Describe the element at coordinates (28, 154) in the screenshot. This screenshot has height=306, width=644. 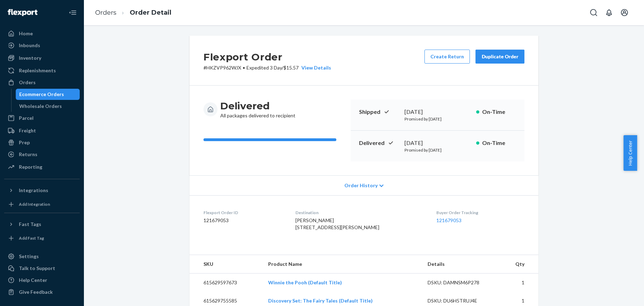
I see `div: Returns` at that location.